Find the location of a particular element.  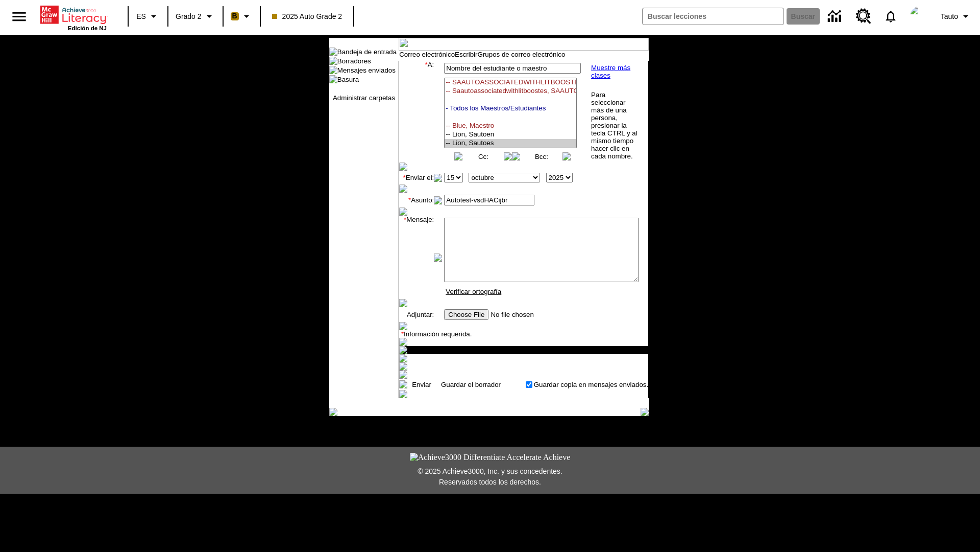

span: 2025 Auto Grade 2 is located at coordinates (307, 17).